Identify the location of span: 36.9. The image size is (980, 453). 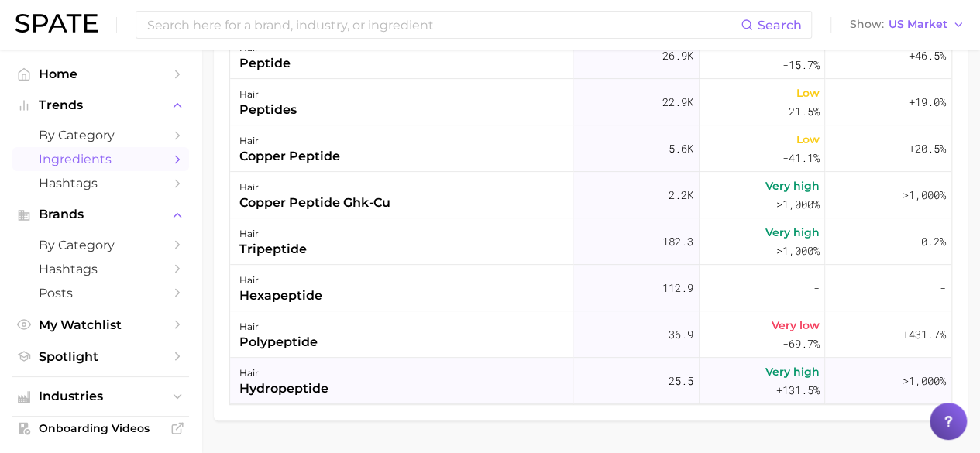
(681, 335).